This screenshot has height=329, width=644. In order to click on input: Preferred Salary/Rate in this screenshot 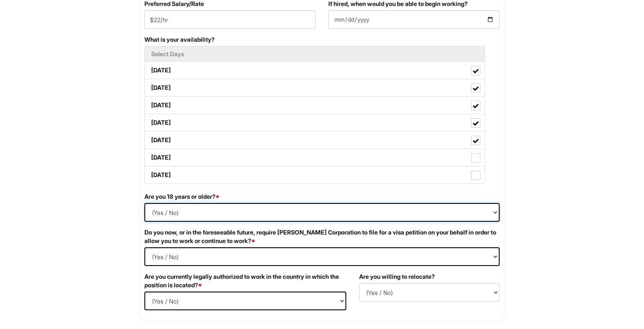, I will do `click(230, 20)`.